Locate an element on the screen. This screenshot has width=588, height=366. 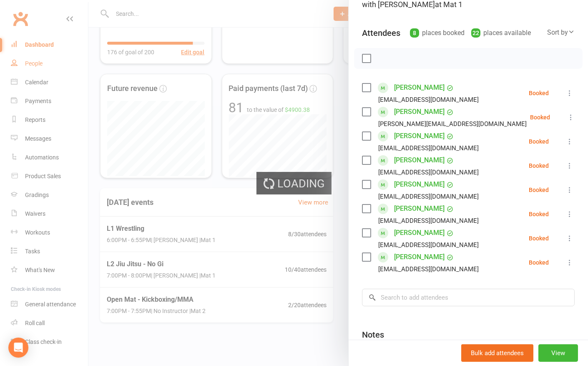
button: View is located at coordinates (558, 353).